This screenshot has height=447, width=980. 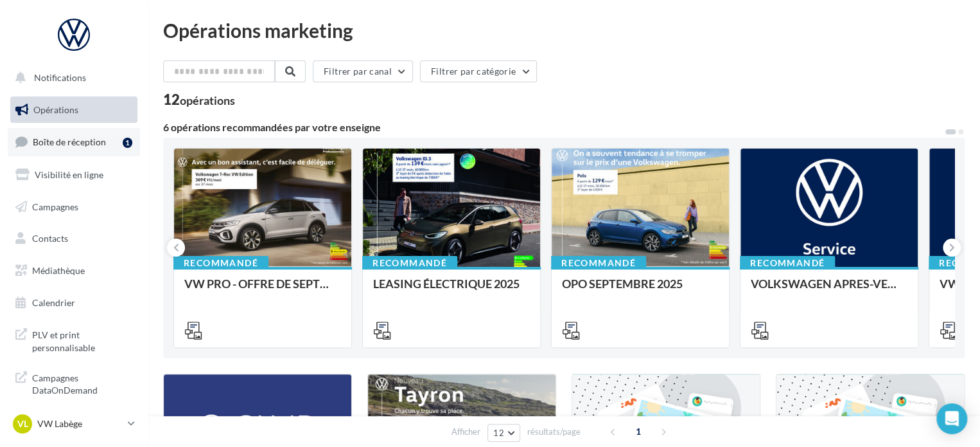 What do you see at coordinates (59, 270) in the screenshot?
I see `span: Médiathèque` at bounding box center [59, 270].